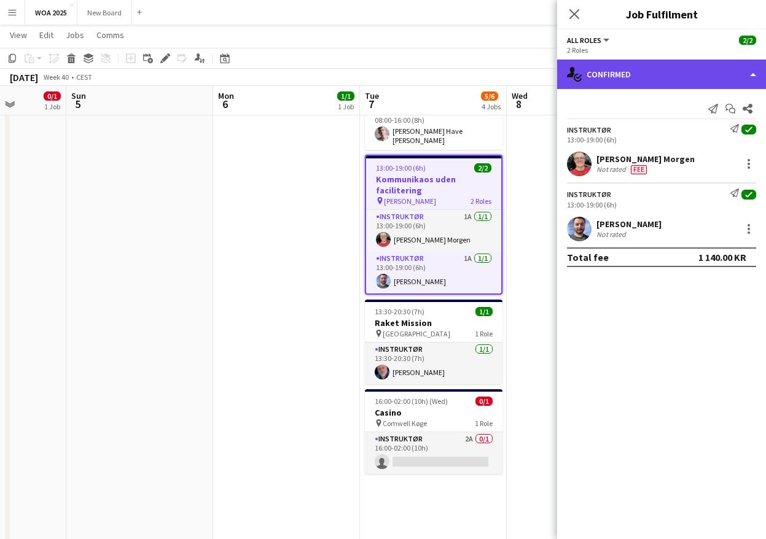 Image resolution: width=766 pixels, height=539 pixels. Describe the element at coordinates (491, 106) in the screenshot. I see `div: 4 Jobs` at that location.